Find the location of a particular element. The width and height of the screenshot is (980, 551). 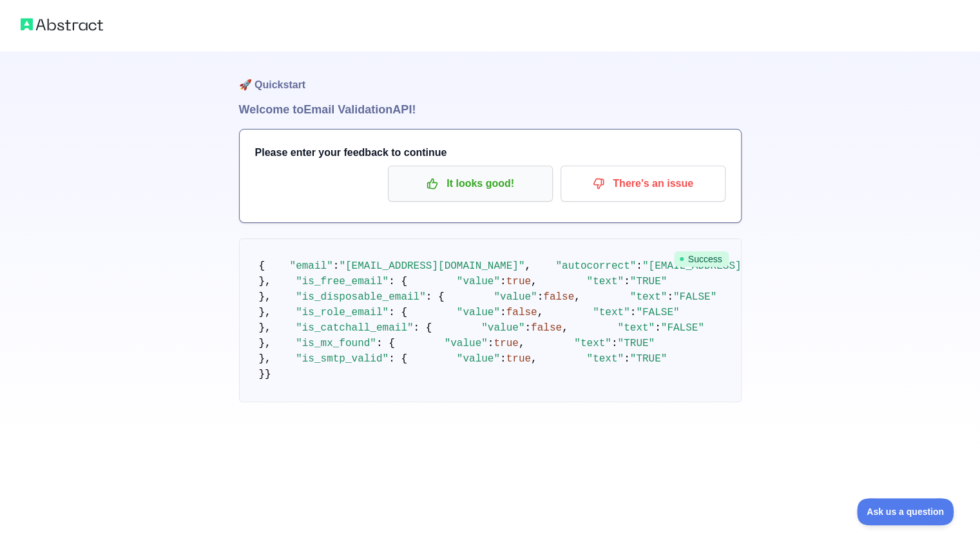

p: It looks good! is located at coordinates (470, 184).